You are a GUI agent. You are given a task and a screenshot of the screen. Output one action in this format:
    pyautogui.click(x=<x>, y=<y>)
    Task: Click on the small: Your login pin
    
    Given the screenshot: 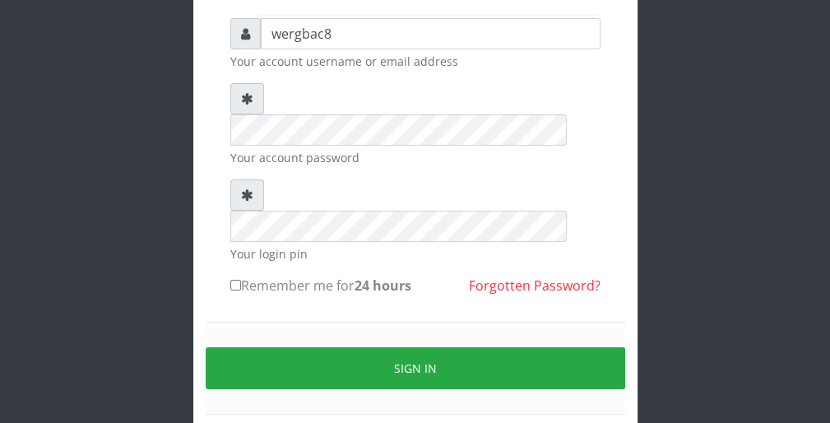 What is the action you would take?
    pyautogui.click(x=416, y=253)
    